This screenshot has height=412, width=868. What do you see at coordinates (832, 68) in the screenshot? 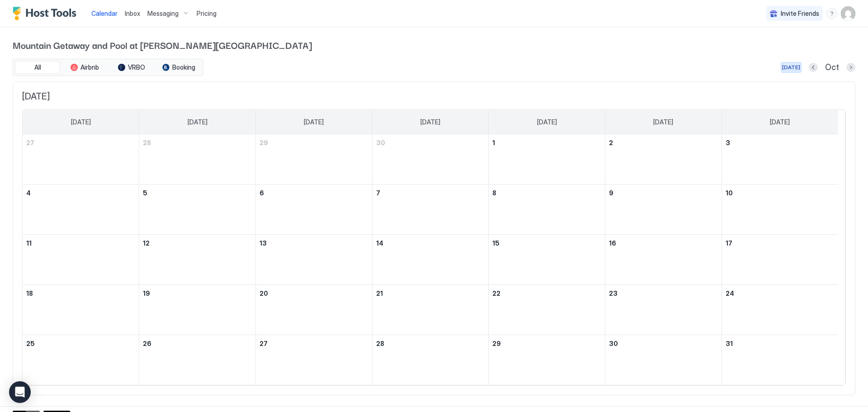
I see `span: Oct` at bounding box center [832, 68].